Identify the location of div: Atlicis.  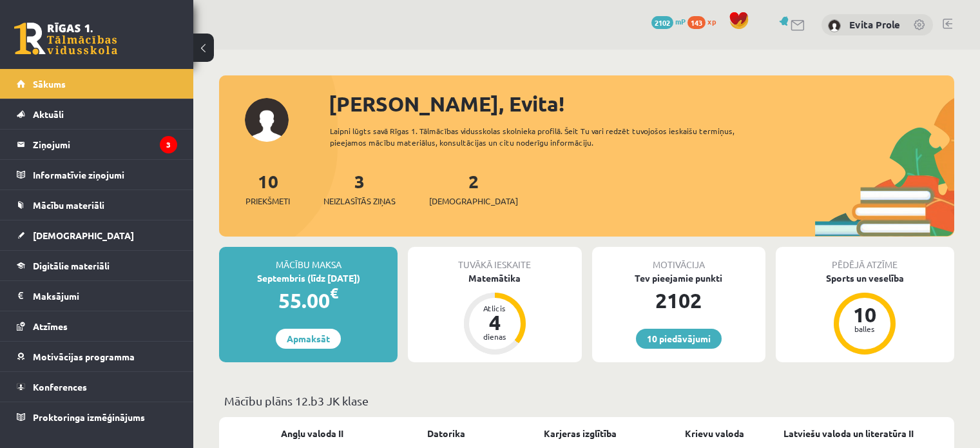
(495, 308).